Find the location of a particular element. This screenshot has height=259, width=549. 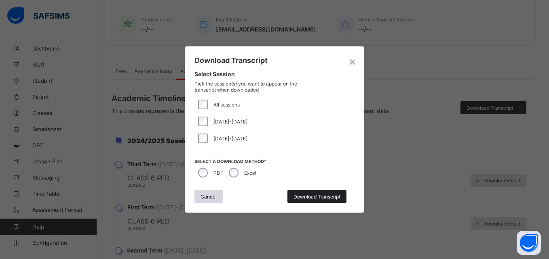

label: PDF is located at coordinates (218, 173).